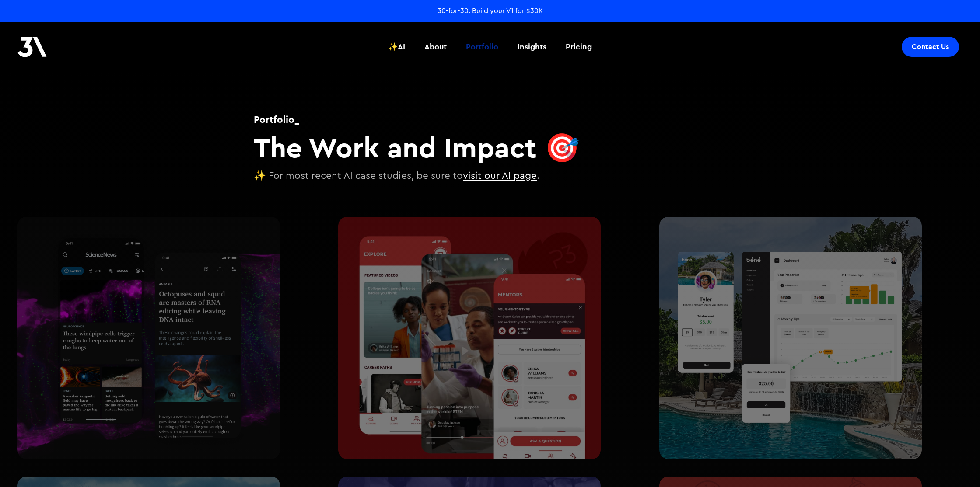  What do you see at coordinates (435, 47) in the screenshot?
I see `a: About` at bounding box center [435, 47].